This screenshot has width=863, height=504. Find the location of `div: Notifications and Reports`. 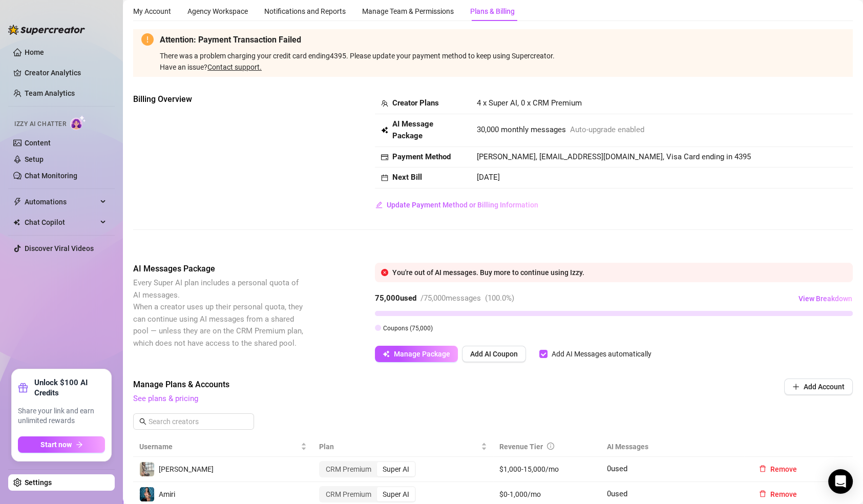

div: Notifications and Reports is located at coordinates (305, 11).